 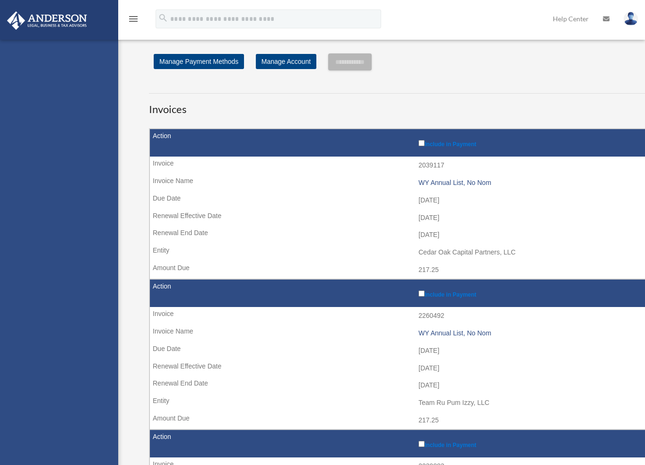 What do you see at coordinates (199, 61) in the screenshot?
I see `a: Manage Payment Methods` at bounding box center [199, 61].